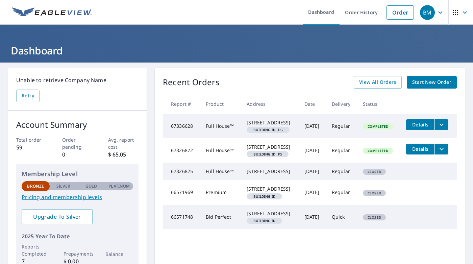  Describe the element at coordinates (77, 143) in the screenshot. I see `p: Order pending` at that location.